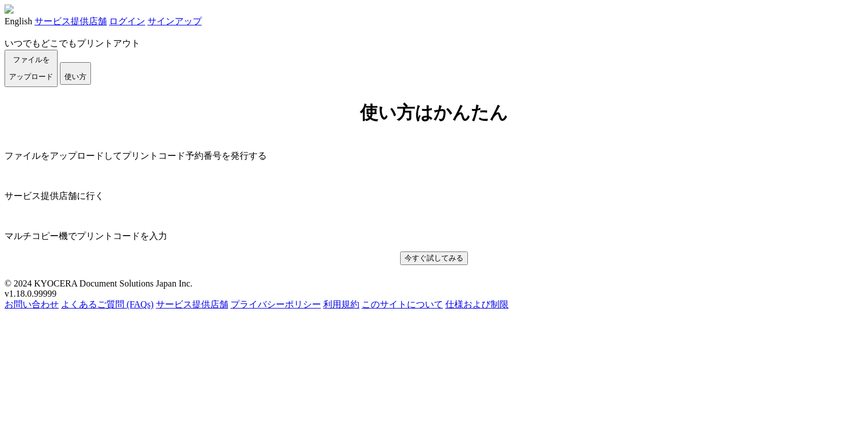 Image resolution: width=868 pixels, height=447 pixels. What do you see at coordinates (31, 69) in the screenshot?
I see `button: ファイルを​​アップロード` at bounding box center [31, 69].